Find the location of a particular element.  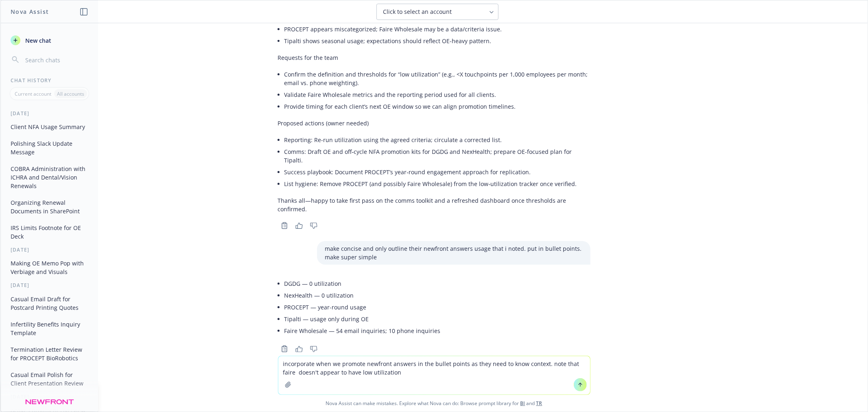

h1: Nova Assist is located at coordinates (29, 12).